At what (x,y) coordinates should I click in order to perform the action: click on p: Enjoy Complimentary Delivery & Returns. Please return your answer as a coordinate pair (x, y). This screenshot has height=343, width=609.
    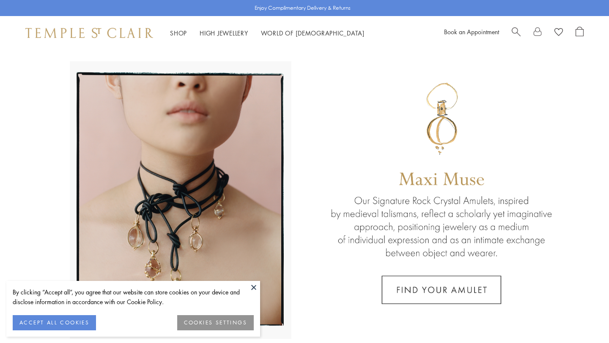
    Looking at the image, I should click on (302, 8).